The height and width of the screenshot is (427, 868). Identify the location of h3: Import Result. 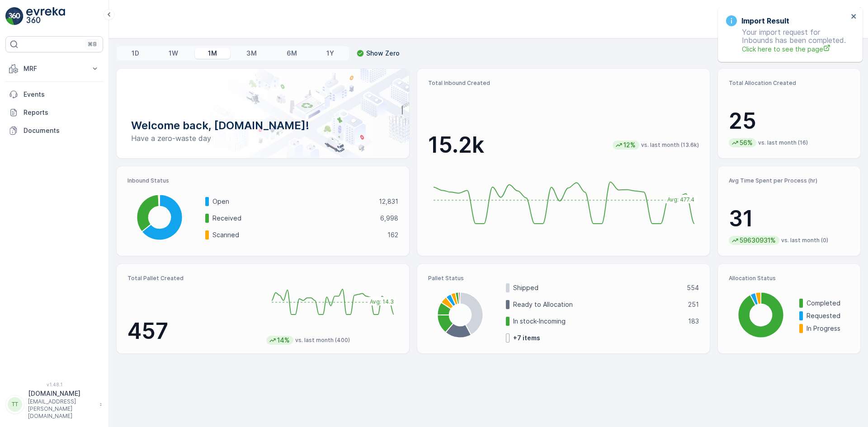
(765, 21).